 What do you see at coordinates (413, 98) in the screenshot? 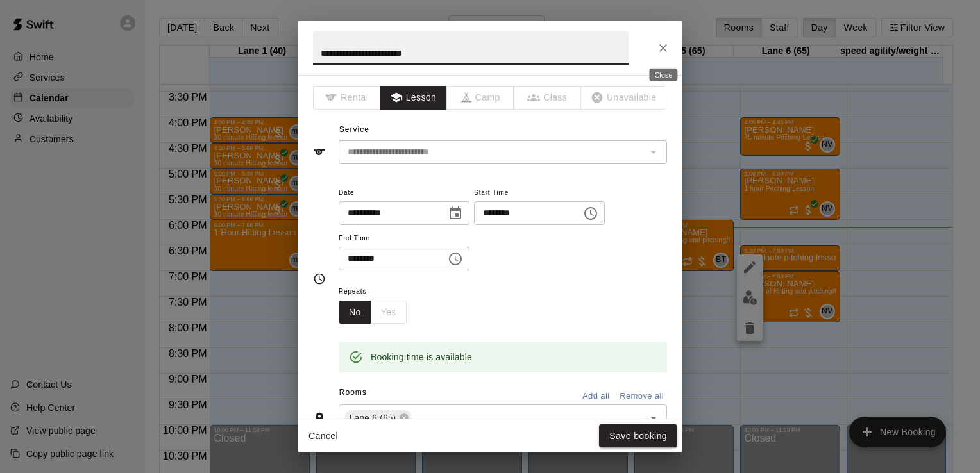
I see `button: Lesson` at bounding box center [413, 98].